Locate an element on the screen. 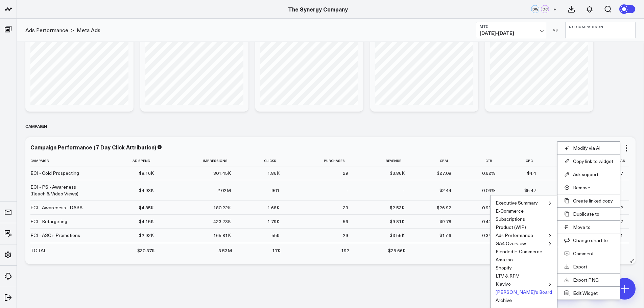  th: Cpa is located at coordinates (569, 161).